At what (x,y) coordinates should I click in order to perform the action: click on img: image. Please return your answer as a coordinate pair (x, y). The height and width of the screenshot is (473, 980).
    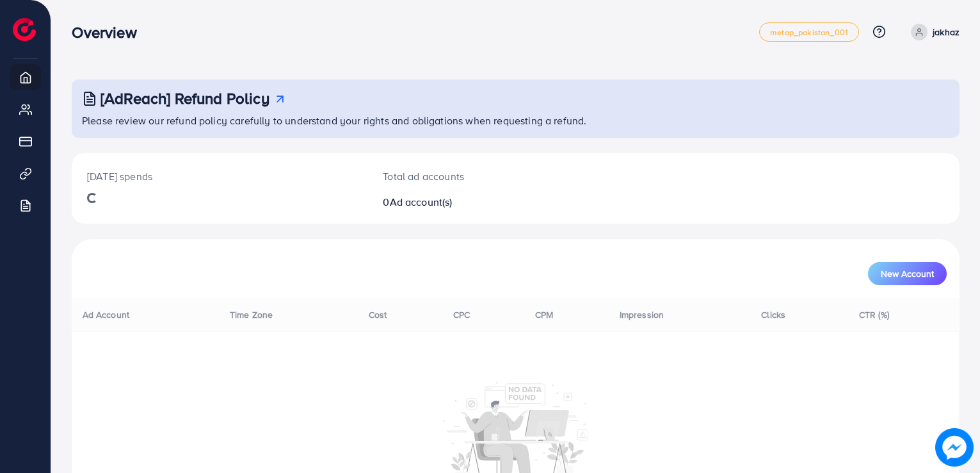
    Looking at the image, I should click on (955, 447).